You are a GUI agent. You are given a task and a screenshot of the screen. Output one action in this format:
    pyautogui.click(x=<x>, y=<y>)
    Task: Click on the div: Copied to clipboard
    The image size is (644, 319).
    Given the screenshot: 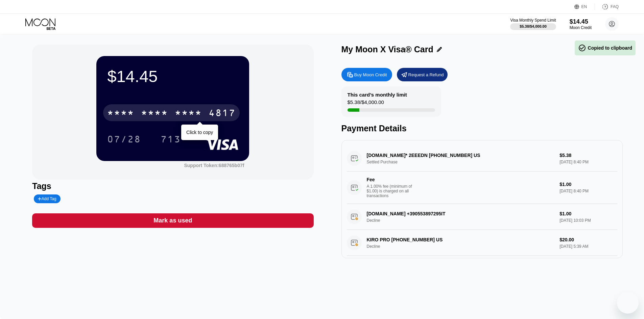 What is the action you would take?
    pyautogui.click(x=605, y=48)
    